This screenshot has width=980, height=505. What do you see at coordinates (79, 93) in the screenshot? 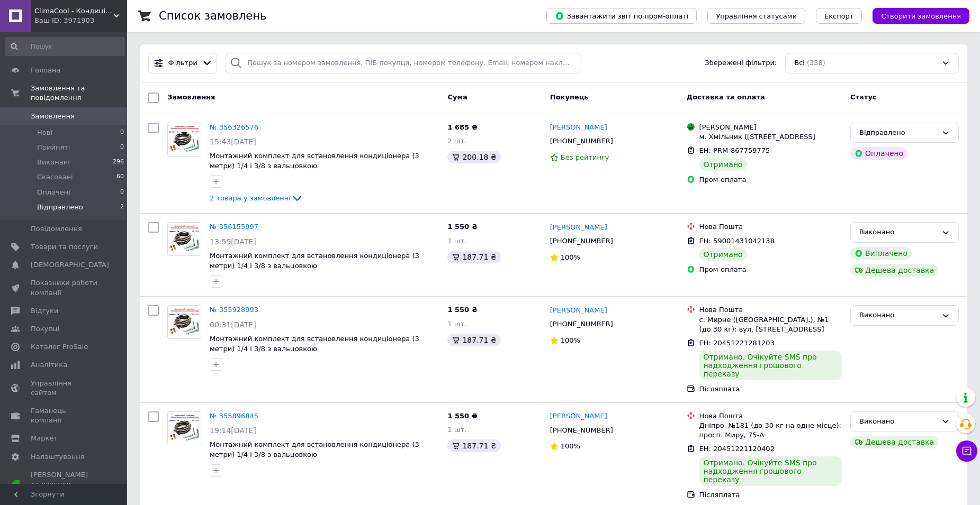
I see `span: Замовлення та повідомлення` at bounding box center [79, 93].